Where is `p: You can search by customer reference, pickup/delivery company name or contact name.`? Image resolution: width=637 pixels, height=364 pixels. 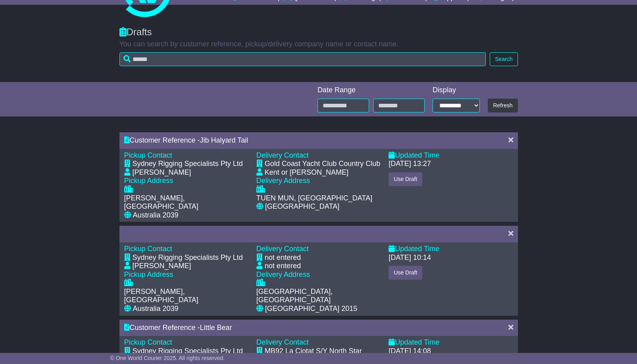 p: You can search by customer reference, pickup/delivery company name or contact name. is located at coordinates (319, 45).